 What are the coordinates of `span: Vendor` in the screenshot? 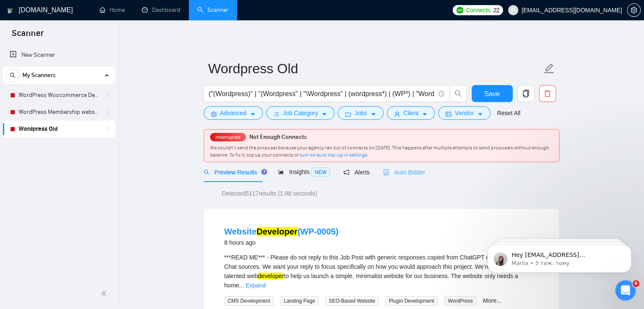 It's located at (464, 113).